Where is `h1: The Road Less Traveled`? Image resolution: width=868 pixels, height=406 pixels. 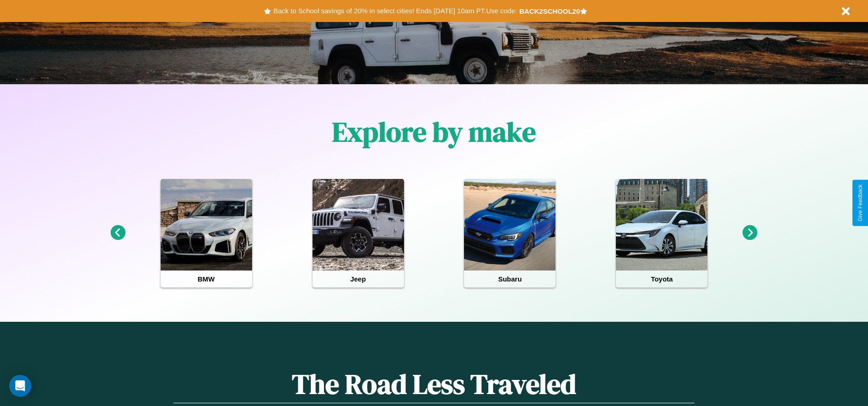
h1: The Road Less Traveled is located at coordinates (434, 384).